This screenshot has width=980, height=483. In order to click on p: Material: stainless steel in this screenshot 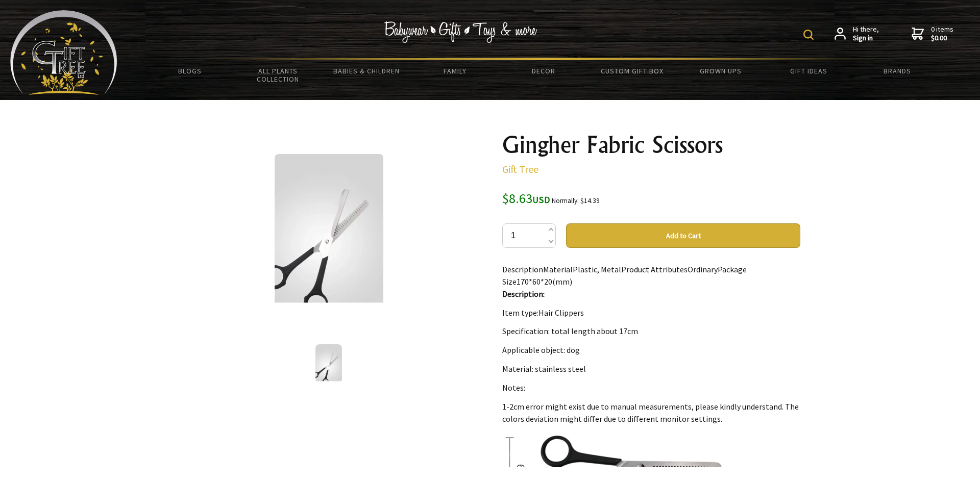, I will do `click(651, 369)`.